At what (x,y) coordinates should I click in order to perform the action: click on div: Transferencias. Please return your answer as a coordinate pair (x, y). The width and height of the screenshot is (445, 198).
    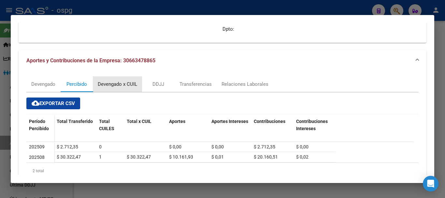
    Looking at the image, I should click on (195, 84).